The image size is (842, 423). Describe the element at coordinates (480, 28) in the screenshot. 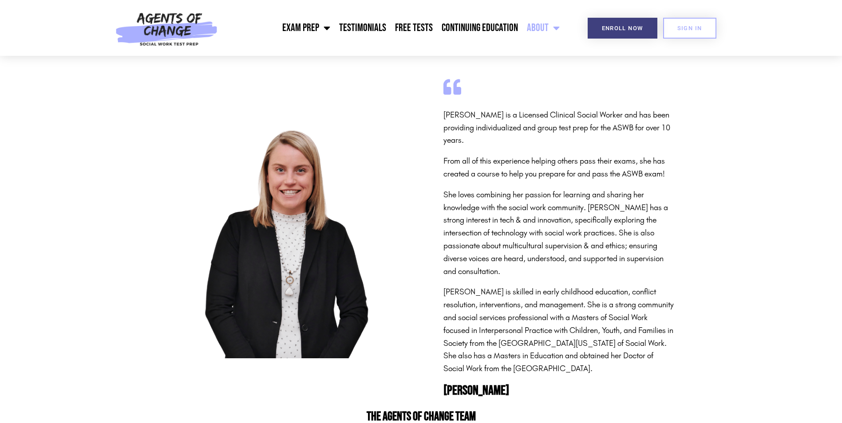

I see `a: Continuing Education` at that location.